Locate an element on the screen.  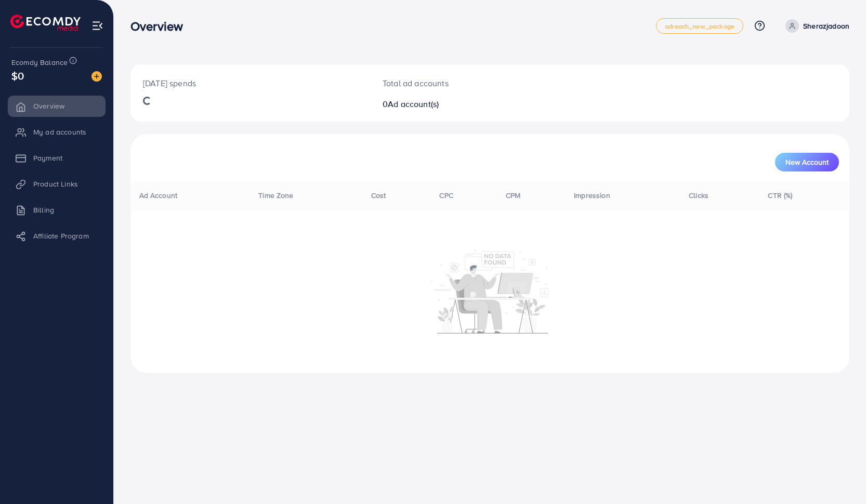
span: Ecomdy Balance is located at coordinates (39, 63).